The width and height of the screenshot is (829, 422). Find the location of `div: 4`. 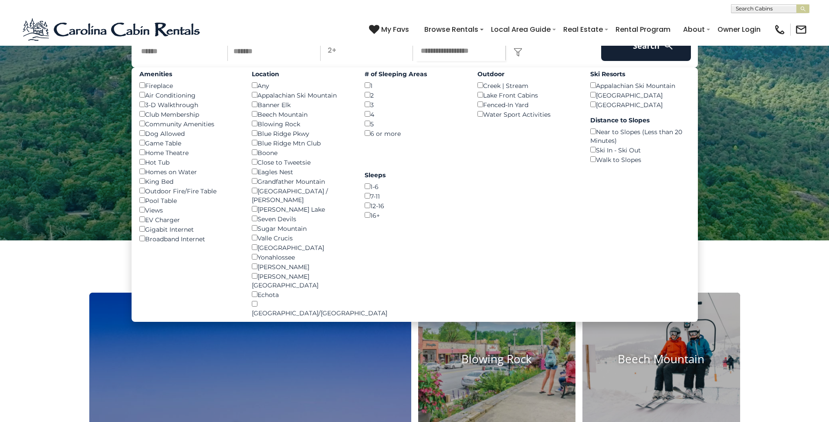

div: 4 is located at coordinates (414, 114).